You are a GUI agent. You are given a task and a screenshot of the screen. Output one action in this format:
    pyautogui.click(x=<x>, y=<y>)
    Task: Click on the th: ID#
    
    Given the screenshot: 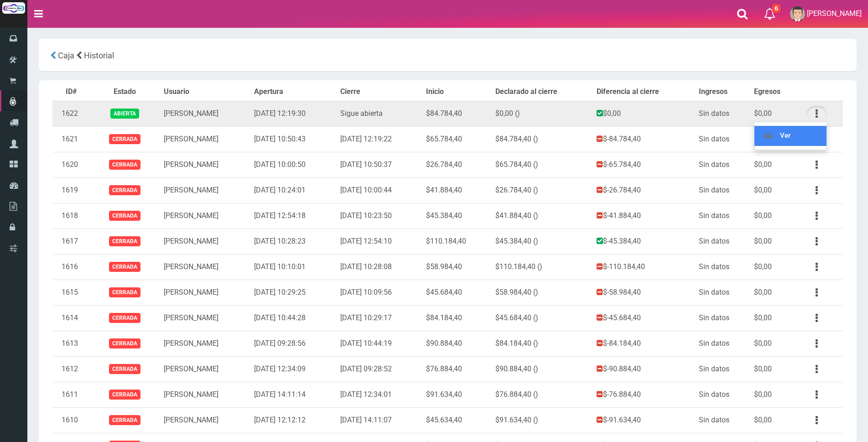 What is the action you would take?
    pyautogui.click(x=71, y=92)
    